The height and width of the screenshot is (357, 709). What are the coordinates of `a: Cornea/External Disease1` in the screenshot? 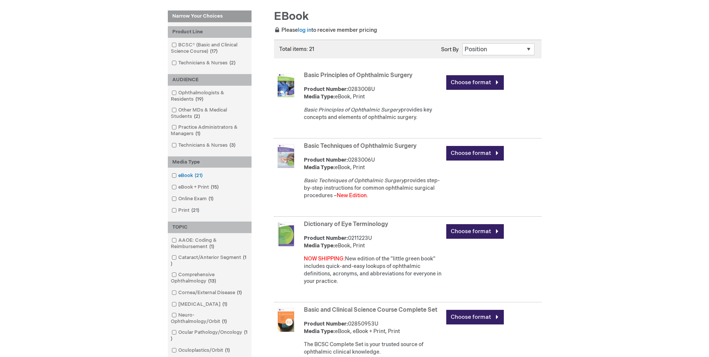 It's located at (207, 292).